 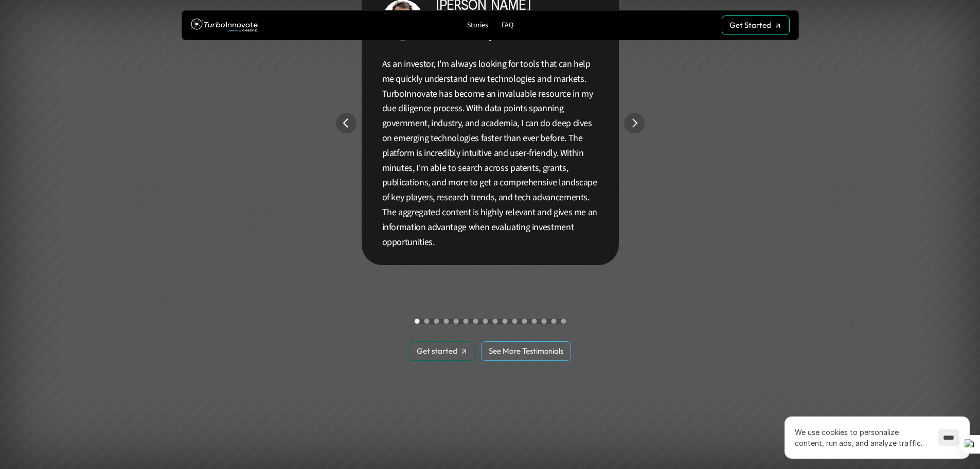 What do you see at coordinates (478, 25) in the screenshot?
I see `p: Stories` at bounding box center [478, 25].